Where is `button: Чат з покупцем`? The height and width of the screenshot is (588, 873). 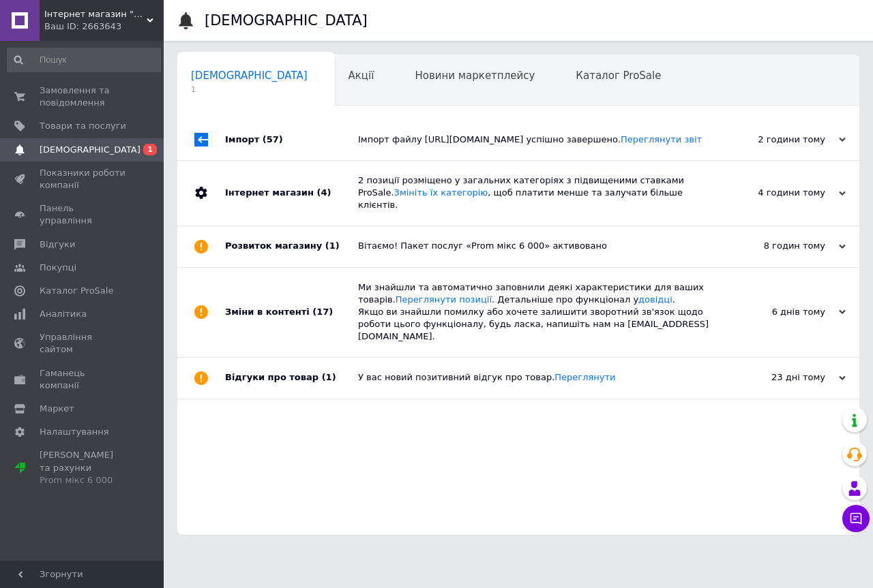 button: Чат з покупцем is located at coordinates (855, 518).